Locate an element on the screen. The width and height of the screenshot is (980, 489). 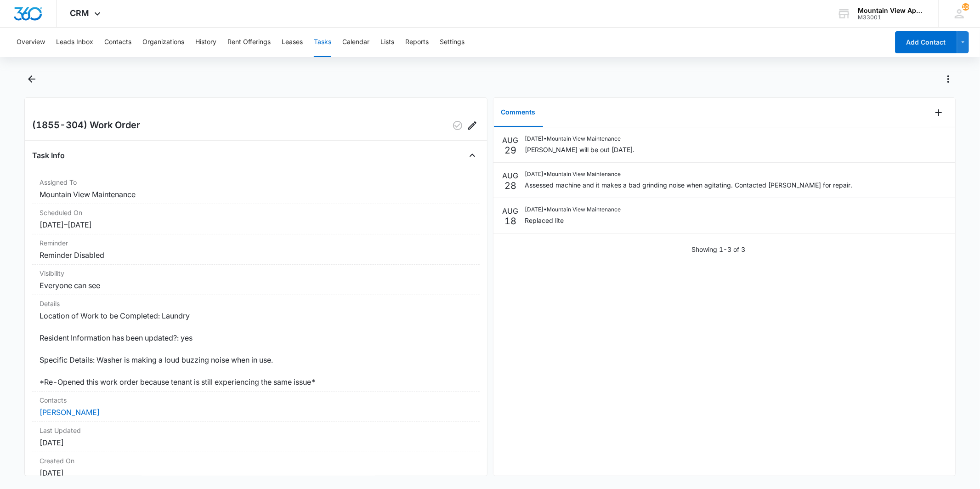
button: Reports is located at coordinates (417, 42).